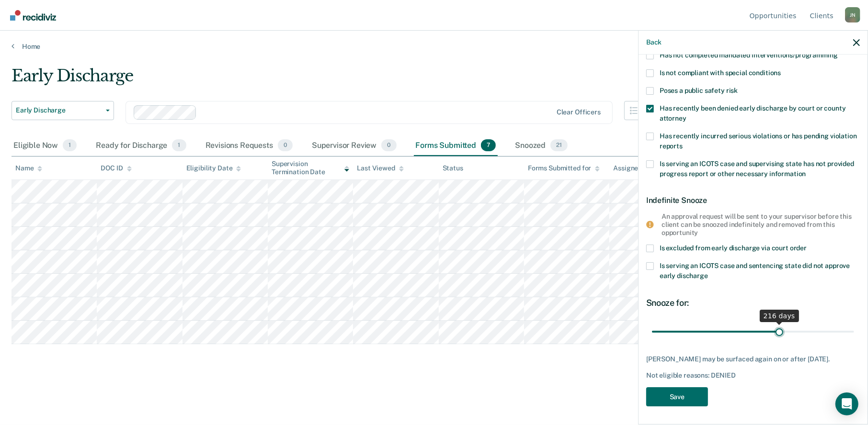 This screenshot has height=425, width=868. What do you see at coordinates (748, 55) in the screenshot?
I see `span: Has not completed mandated interventions/programming` at bounding box center [748, 55].